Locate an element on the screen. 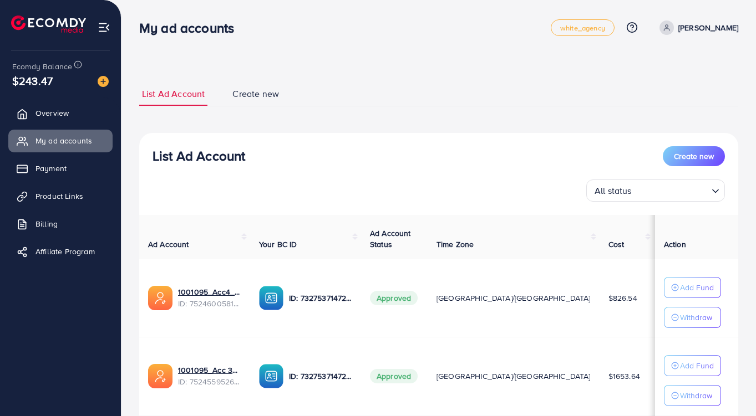  div: Search for option is located at coordinates (655, 191).